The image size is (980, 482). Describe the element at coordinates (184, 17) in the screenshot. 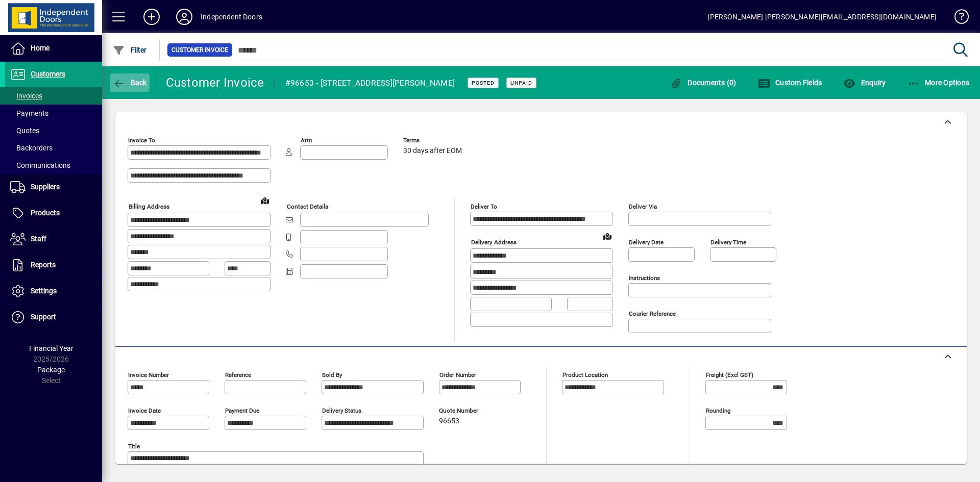

I see `button: Profile` at that location.